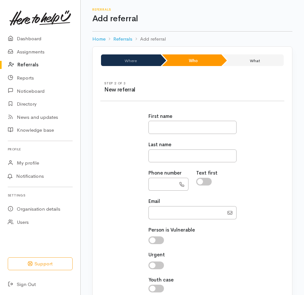 The image size is (304, 295). Describe the element at coordinates (180, 83) in the screenshot. I see `h6: Step 2 of 3` at that location.